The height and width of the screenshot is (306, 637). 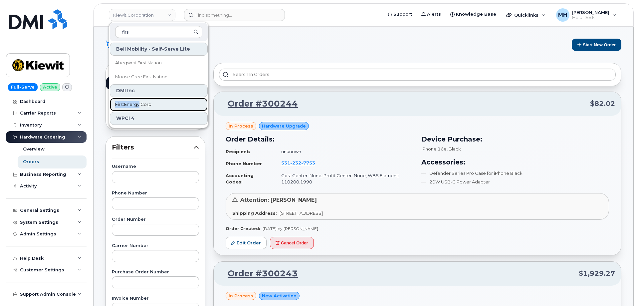 What do you see at coordinates (155, 272) in the screenshot?
I see `label: Purchase Order Number` at bounding box center [155, 272].